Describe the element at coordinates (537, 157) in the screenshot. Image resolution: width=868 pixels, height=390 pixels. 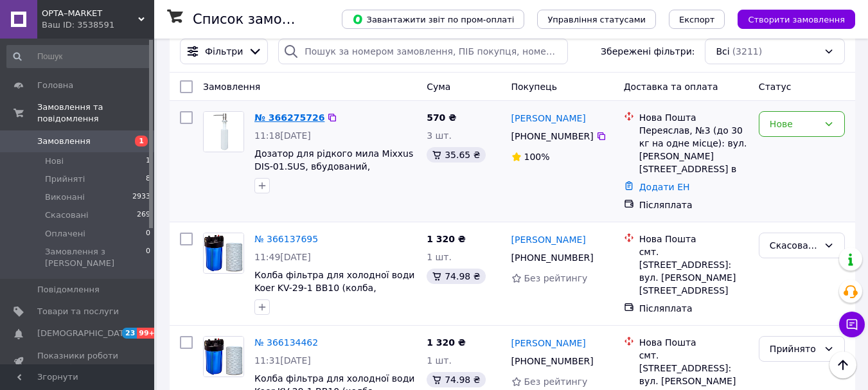
I see `span: 100%` at that location.